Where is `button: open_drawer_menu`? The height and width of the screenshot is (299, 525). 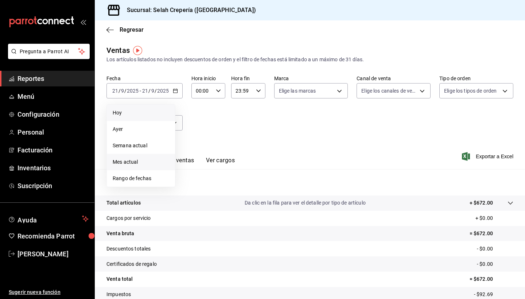
button: open_drawer_menu is located at coordinates (83, 22).